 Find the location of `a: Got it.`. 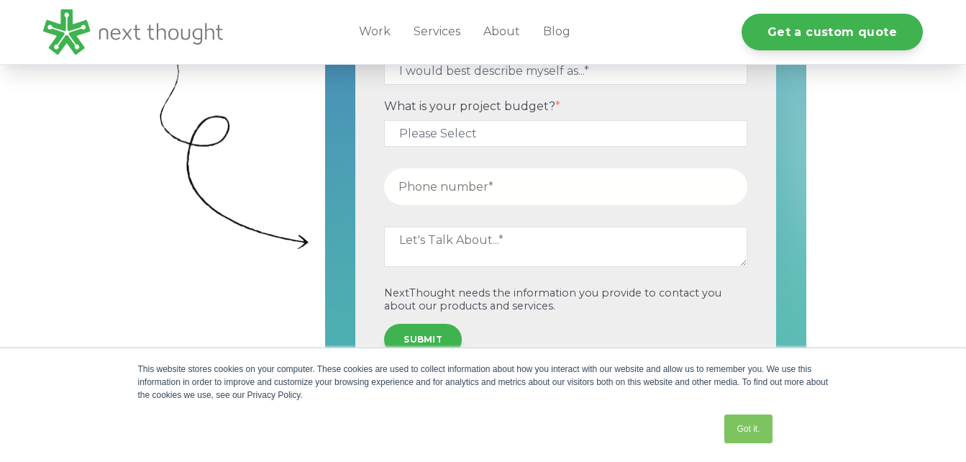

a: Got it. is located at coordinates (748, 429).